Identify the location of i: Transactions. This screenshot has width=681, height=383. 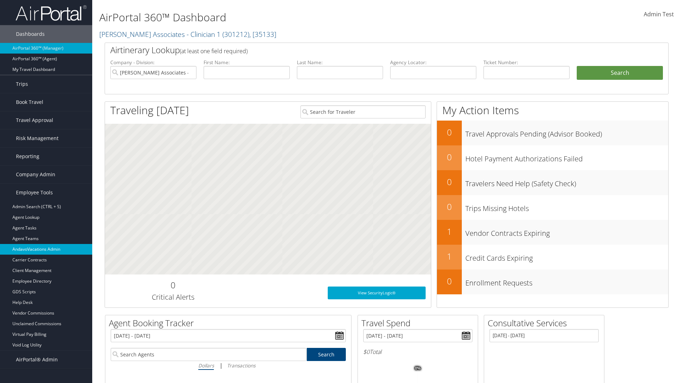
(241, 365).